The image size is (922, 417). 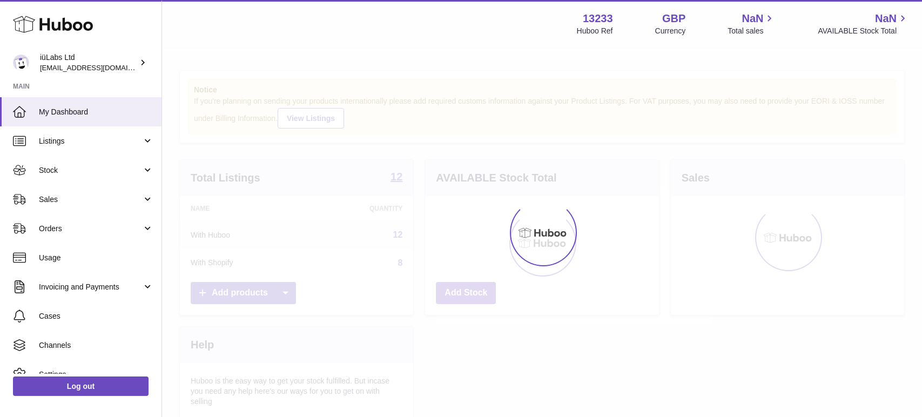 What do you see at coordinates (670, 31) in the screenshot?
I see `div: Currency` at bounding box center [670, 31].